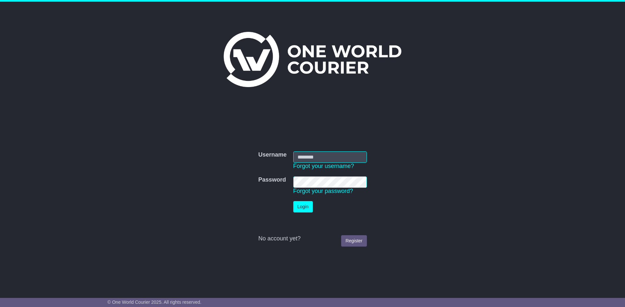 The width and height of the screenshot is (625, 307). Describe the element at coordinates (272, 155) in the screenshot. I see `label: Username` at that location.